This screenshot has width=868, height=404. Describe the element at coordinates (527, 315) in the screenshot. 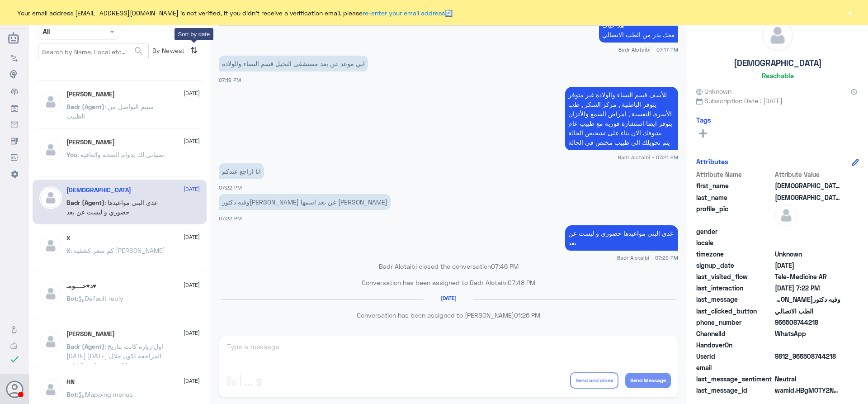

I see `span: 01:26 PM` at that location.